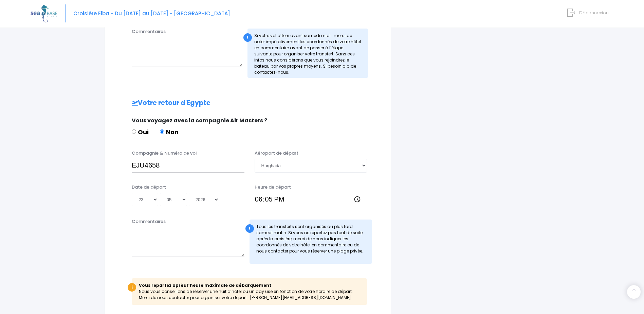 Image resolution: width=644 pixels, height=314 pixels. I want to click on input: Oui, so click(134, 131).